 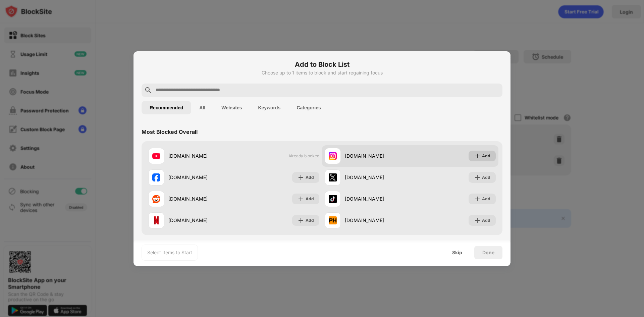 I want to click on div: Most Blocked Overall, so click(x=169, y=132).